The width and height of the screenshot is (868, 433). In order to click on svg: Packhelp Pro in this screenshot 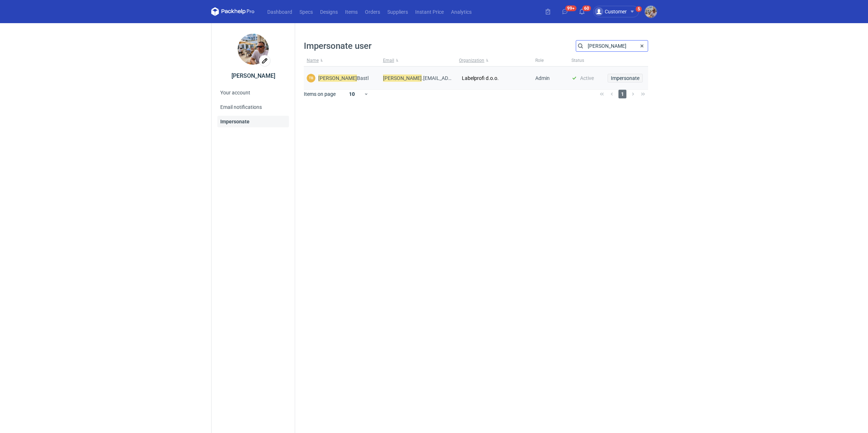, I will do `click(233, 12)`.